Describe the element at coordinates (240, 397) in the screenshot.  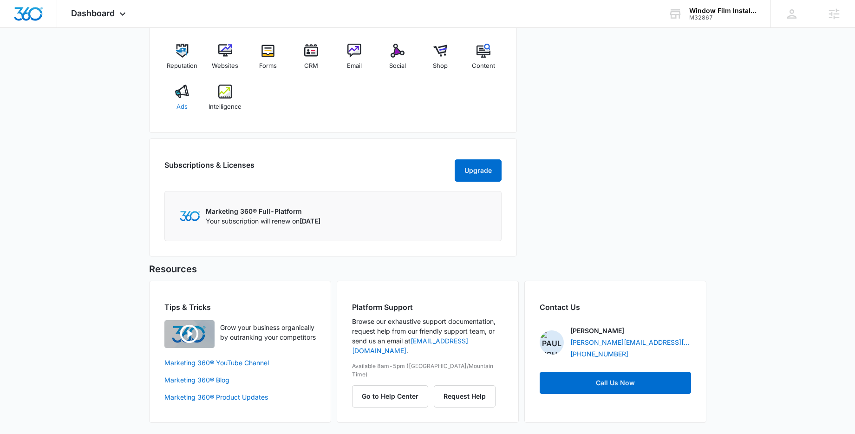
I see `a: Marketing 360® Product Updates` at that location.